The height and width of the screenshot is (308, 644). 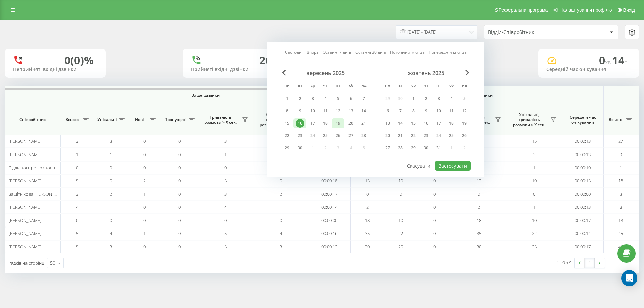 What do you see at coordinates (338, 136) in the screenshot?
I see `div: 26` at bounding box center [338, 136].